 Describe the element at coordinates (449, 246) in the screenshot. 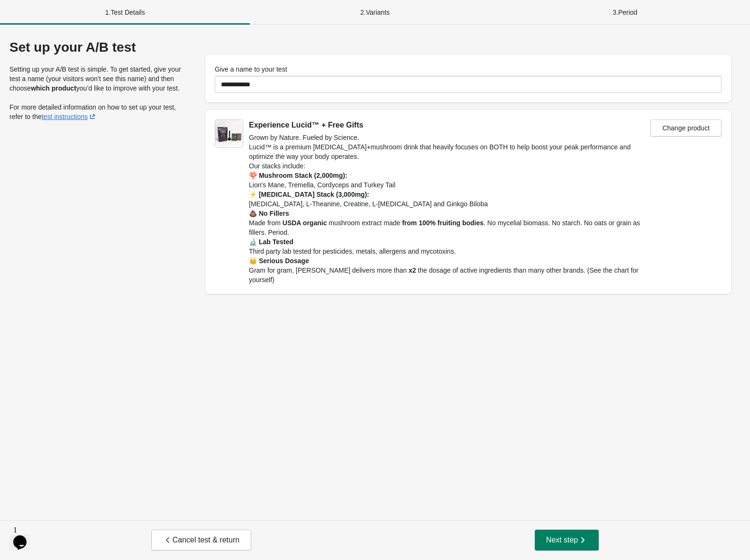

I see `p: Third party lab tested for pesticides, metals, allergens and mycotoxins.` at that location.